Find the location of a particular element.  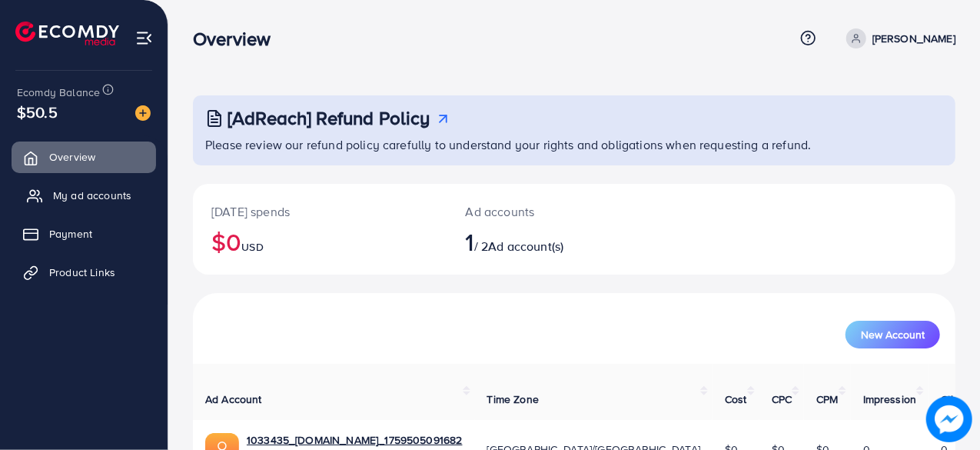

span: 1 is located at coordinates (469, 242).